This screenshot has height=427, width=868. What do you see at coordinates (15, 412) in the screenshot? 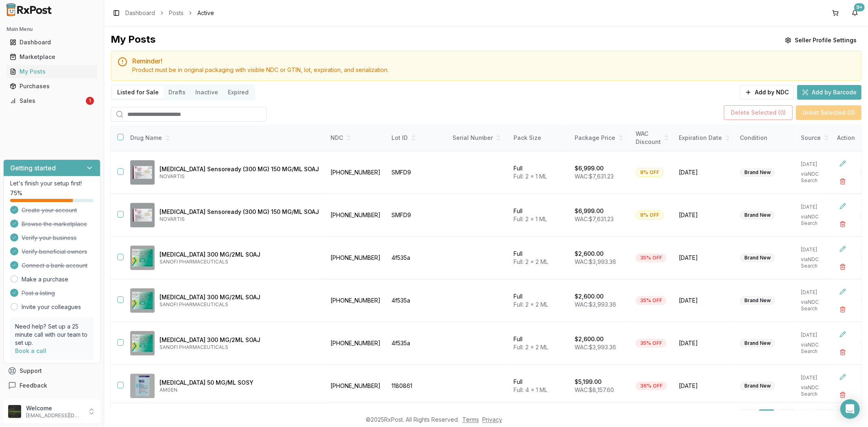
I see `img: User avatar` at bounding box center [15, 412].